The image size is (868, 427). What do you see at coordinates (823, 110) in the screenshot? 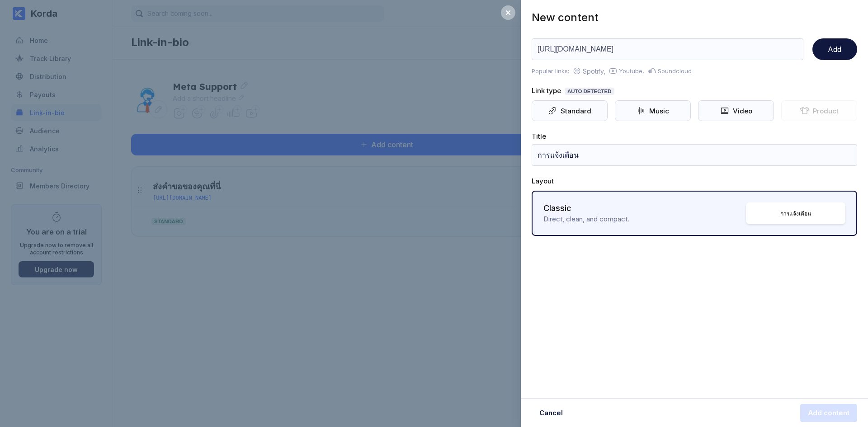
I see `div: Product` at bounding box center [823, 110].